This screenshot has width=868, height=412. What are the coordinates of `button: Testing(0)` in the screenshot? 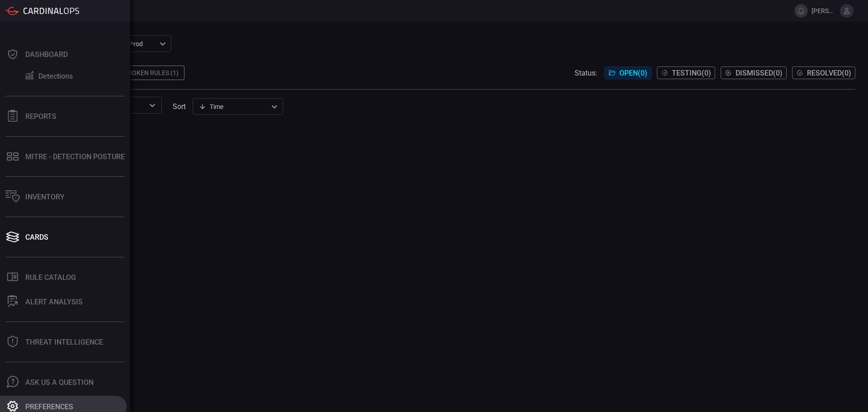 It's located at (686, 73).